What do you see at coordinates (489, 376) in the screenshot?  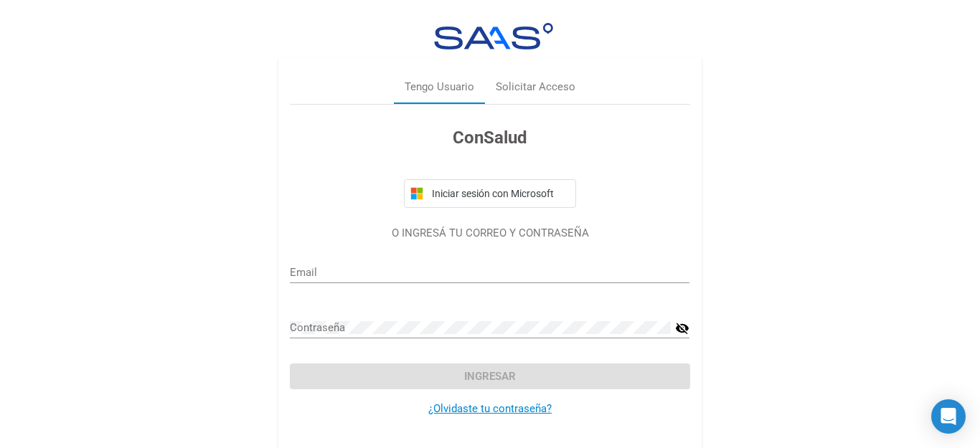 I see `button: Ingresar` at bounding box center [489, 376].